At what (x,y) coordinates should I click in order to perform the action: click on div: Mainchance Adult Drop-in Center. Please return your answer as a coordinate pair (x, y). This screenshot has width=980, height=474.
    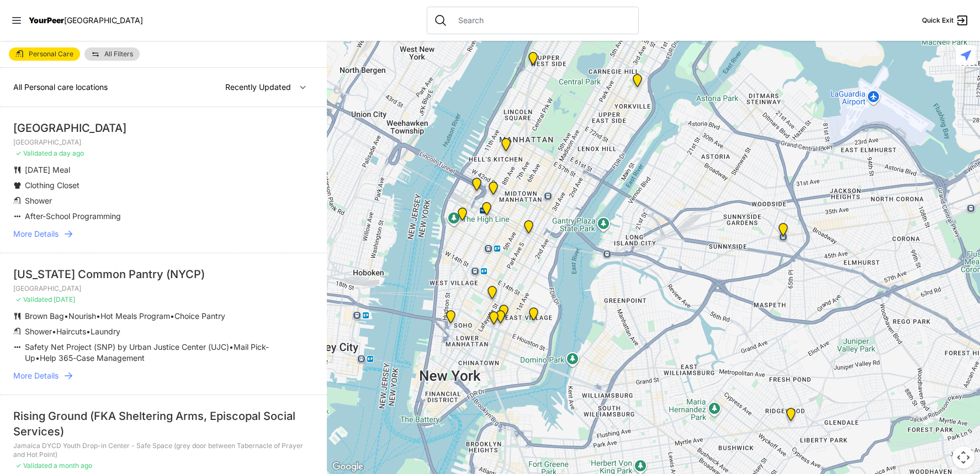
    Looking at the image, I should click on (528, 229).